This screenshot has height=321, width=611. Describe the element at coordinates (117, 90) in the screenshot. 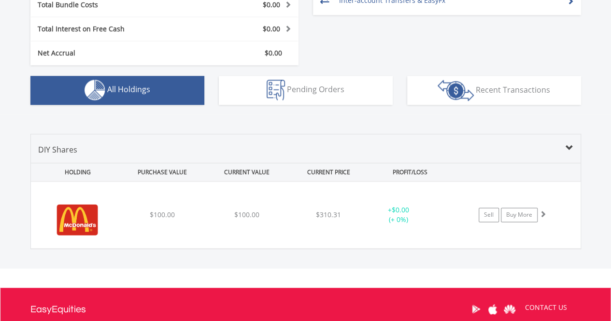

I see `button: All Holdings` at that location.